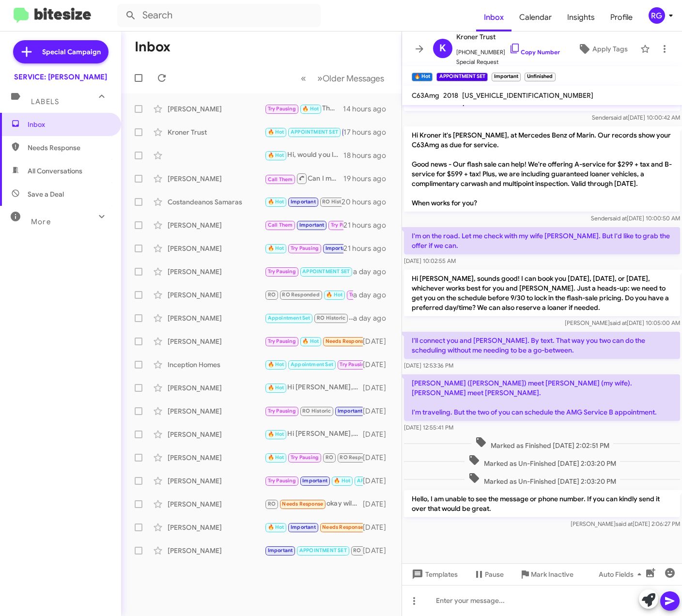 Image resolution: width=682 pixels, height=616 pixels. I want to click on span: Insights, so click(581, 17).